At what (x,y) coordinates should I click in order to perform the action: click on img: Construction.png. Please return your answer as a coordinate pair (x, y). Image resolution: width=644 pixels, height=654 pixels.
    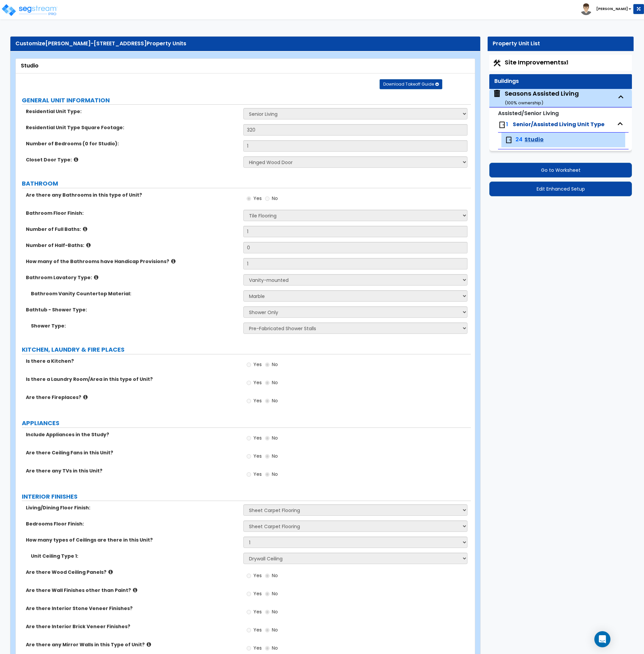
    Looking at the image, I should click on (496, 63).